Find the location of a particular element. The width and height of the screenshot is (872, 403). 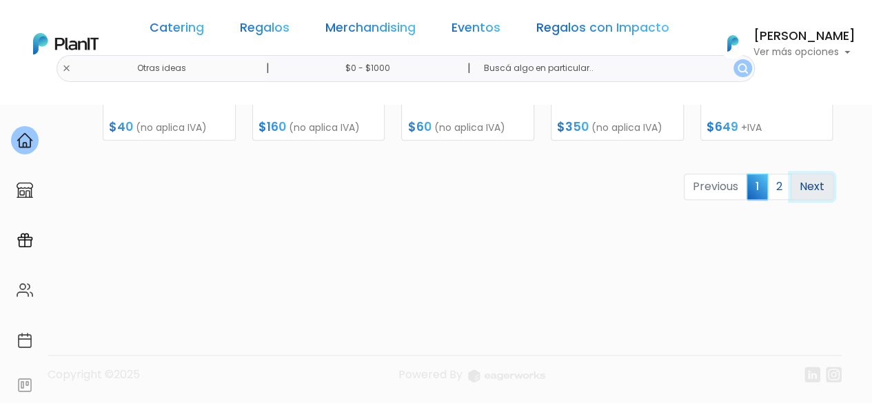

span: 1 is located at coordinates (757, 186).